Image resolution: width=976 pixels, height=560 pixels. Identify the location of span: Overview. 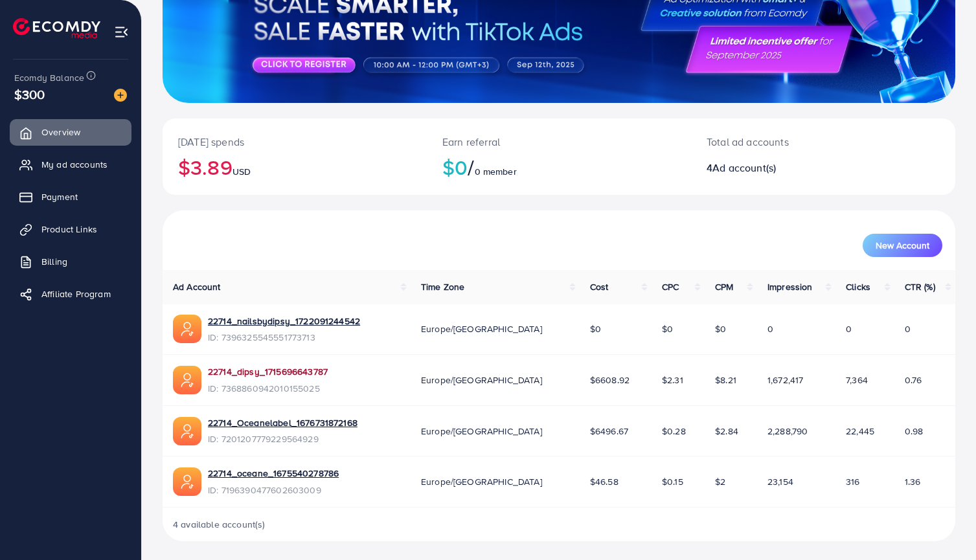
(61, 132).